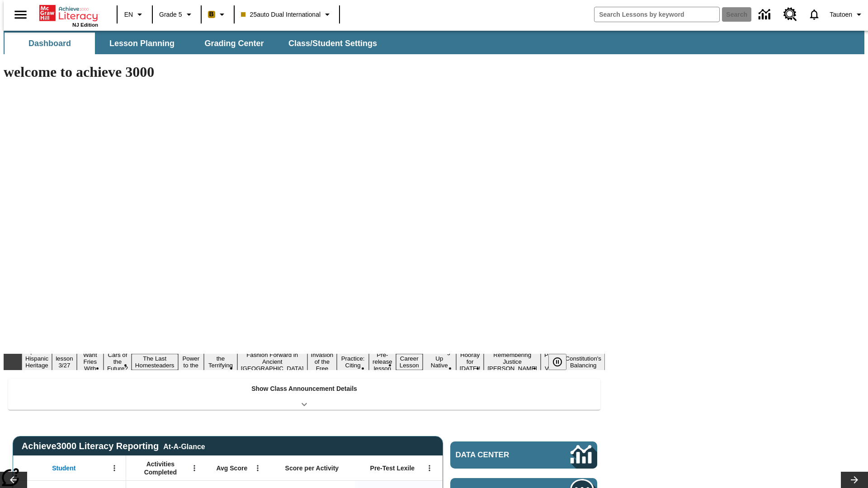  I want to click on span: EN, so click(128, 15).